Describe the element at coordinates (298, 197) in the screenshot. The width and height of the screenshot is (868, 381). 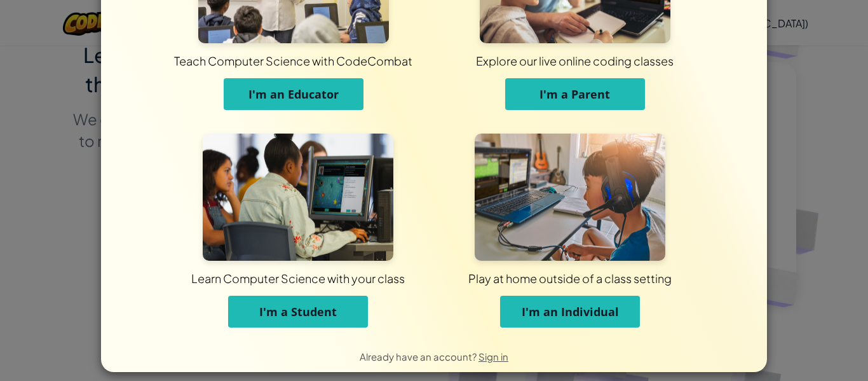
I see `img: For Students` at that location.